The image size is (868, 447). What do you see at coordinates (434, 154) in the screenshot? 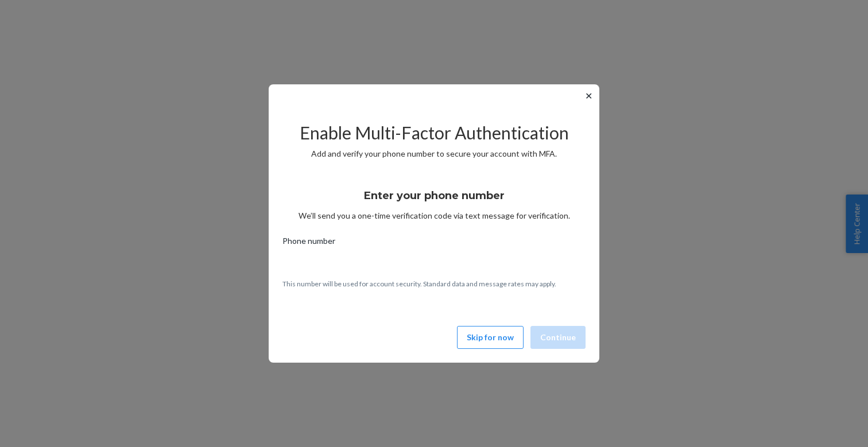
I see `p: Add and verify your phone number to secure your account with MFA.` at bounding box center [434, 154].